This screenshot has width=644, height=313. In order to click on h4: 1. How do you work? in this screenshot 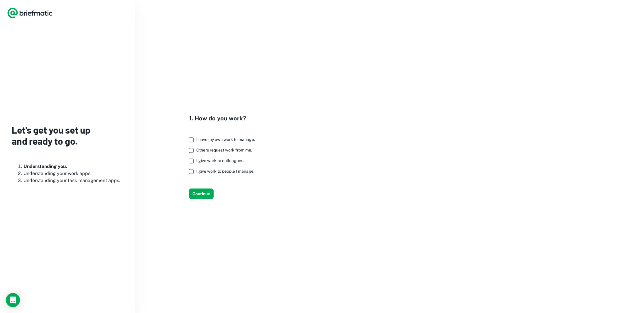, I will do `click(224, 118)`.